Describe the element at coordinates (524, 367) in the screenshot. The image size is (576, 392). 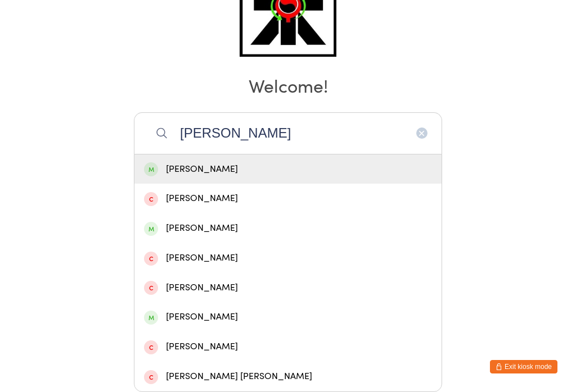
I see `button: Exit kiosk mode` at that location.